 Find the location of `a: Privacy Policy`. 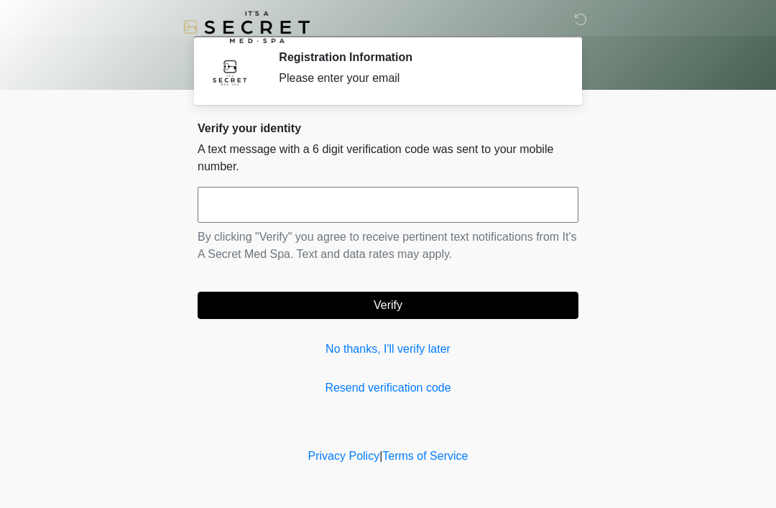

a: Privacy Policy is located at coordinates (344, 455).